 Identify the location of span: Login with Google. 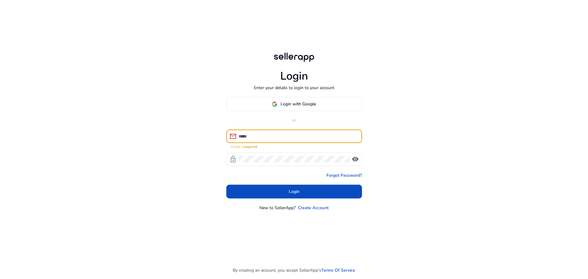
(298, 104).